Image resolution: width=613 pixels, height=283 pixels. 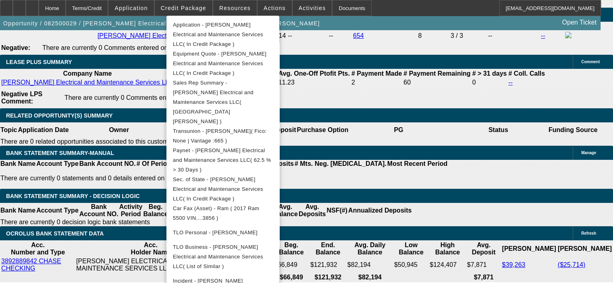 What do you see at coordinates (223, 102) in the screenshot?
I see `button: Sales Rep Summary - Nola Electrical and Maintenance Services LLC( Dubow, Bob )` at bounding box center [223, 102].